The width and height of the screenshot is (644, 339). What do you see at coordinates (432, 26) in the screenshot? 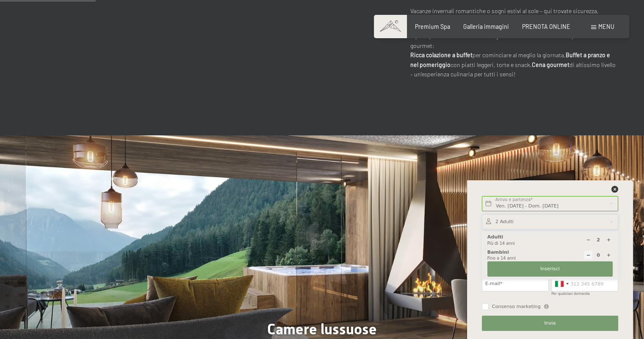
I see `a: Premium Spa` at bounding box center [432, 26].